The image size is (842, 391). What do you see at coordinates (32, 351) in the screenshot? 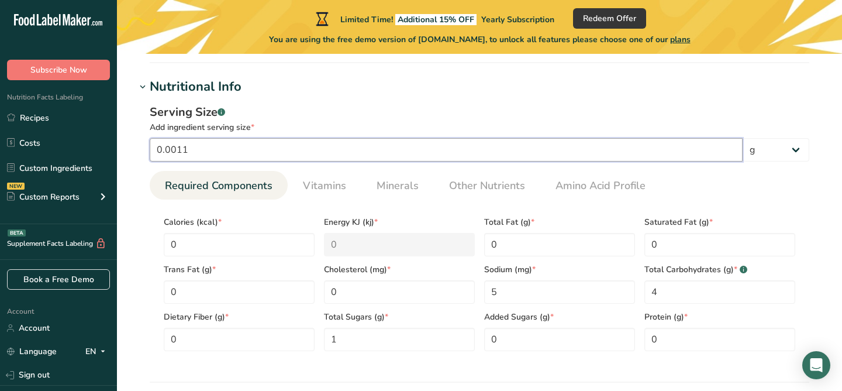
I see `a: Language` at bounding box center [32, 351].